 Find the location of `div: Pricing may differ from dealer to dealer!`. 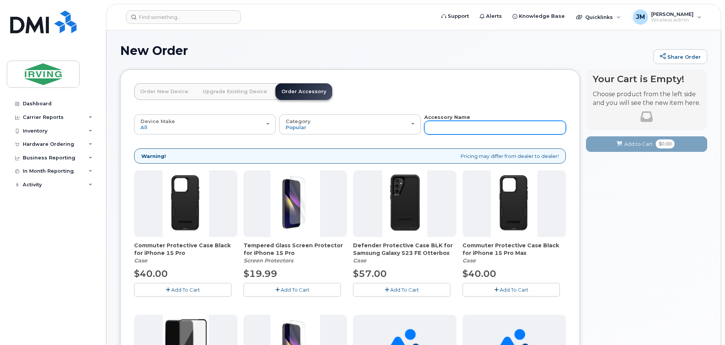

div: Pricing may differ from dealer to dealer! is located at coordinates (350, 156).